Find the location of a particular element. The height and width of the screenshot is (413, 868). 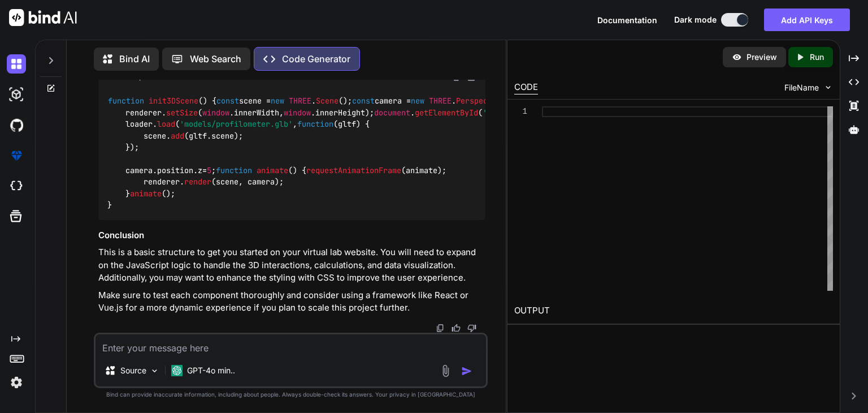

span: document is located at coordinates (393, 112).